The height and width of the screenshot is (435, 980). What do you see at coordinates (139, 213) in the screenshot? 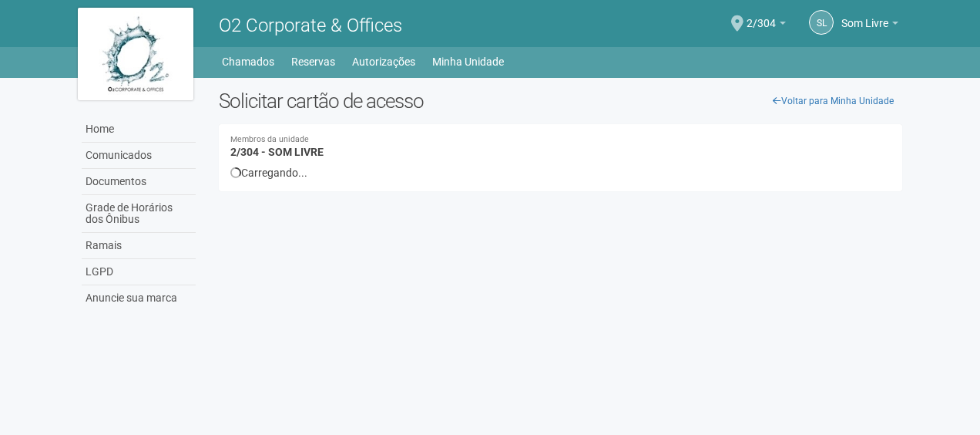
I see `a: Grade de Horários dos Ônibus` at bounding box center [139, 213].